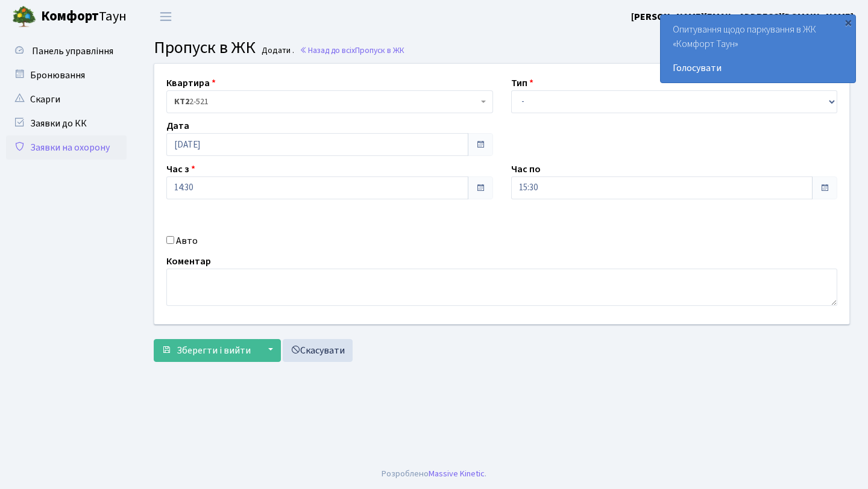 This screenshot has width=868, height=489. Describe the element at coordinates (318, 350) in the screenshot. I see `a: Скасувати` at that location.